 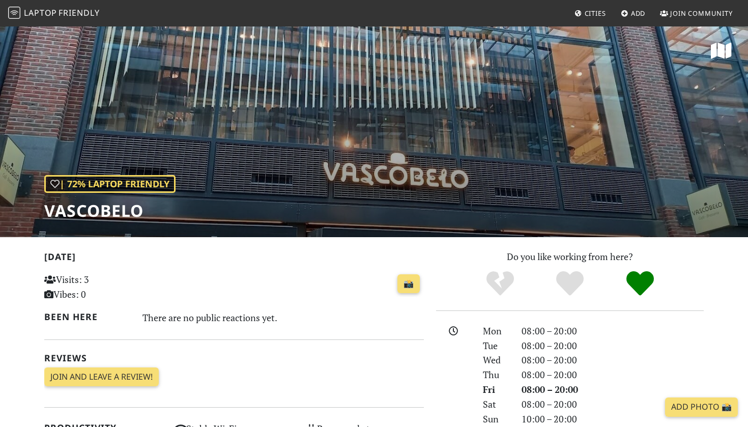 What do you see at coordinates (234, 358) in the screenshot?
I see `h2: Reviews` at bounding box center [234, 358].